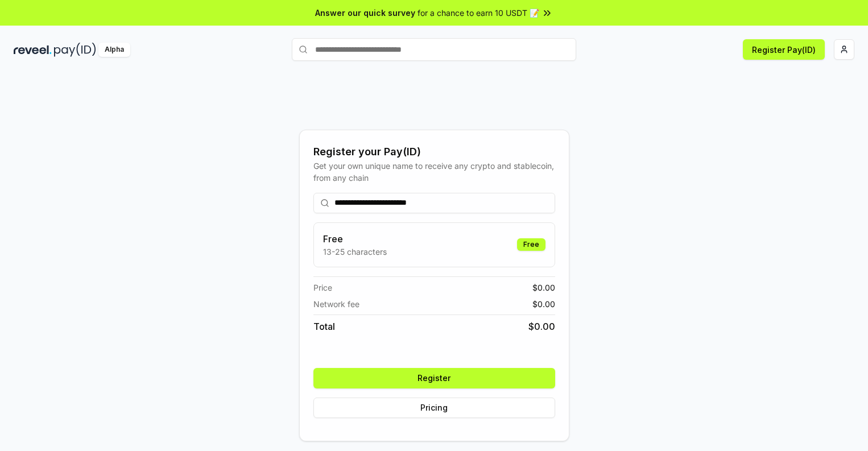 Image resolution: width=868 pixels, height=451 pixels. What do you see at coordinates (434, 172) in the screenshot?
I see `div: Get your own unique name to receive any crypto and stablecoin, from any chain` at bounding box center [434, 172].